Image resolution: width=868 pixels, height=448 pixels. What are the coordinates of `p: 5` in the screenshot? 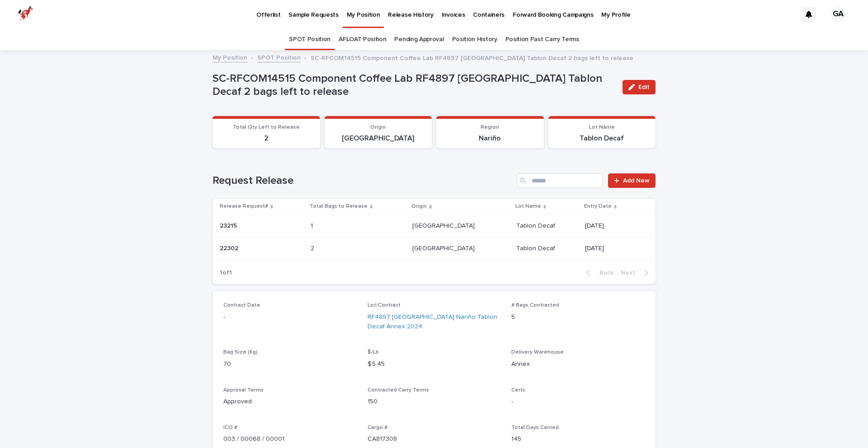 It's located at (578, 318).